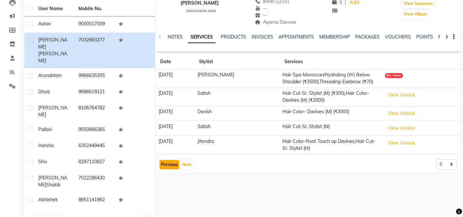  What do you see at coordinates (415, 14) in the screenshot?
I see `button: View Album` at bounding box center [415, 14].